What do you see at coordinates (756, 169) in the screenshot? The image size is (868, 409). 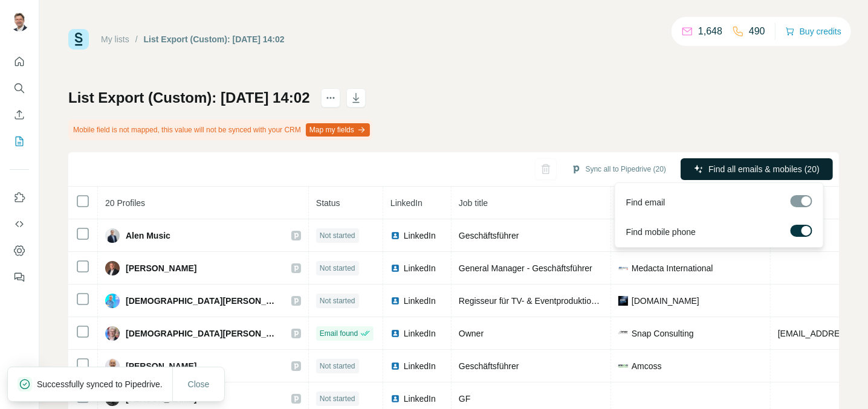 I see `button: Find all emails & mobiles (20)` at bounding box center [756, 169].